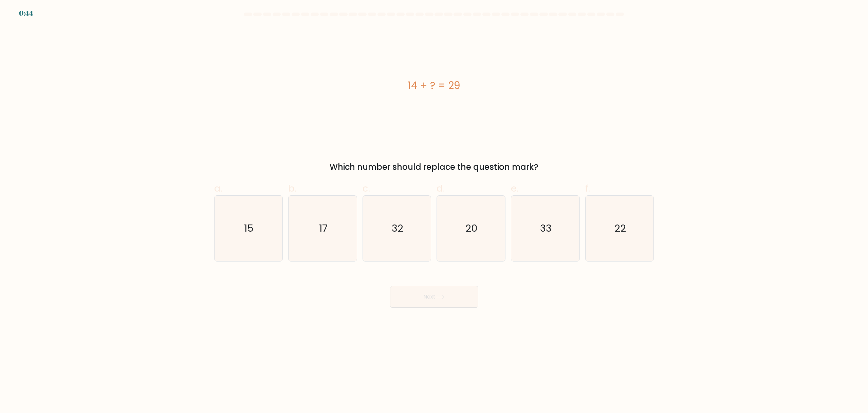 The width and height of the screenshot is (868, 413). Describe the element at coordinates (218, 188) in the screenshot. I see `span: a.` at that location.